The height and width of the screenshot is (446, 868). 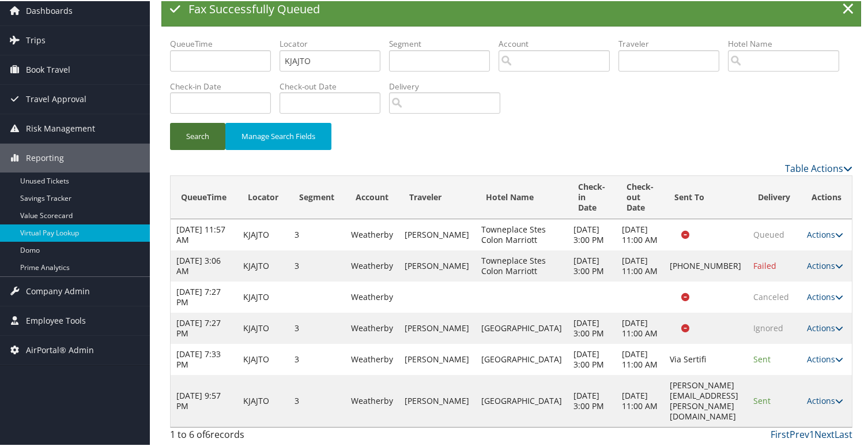 I want to click on span: Reporting, so click(x=45, y=157).